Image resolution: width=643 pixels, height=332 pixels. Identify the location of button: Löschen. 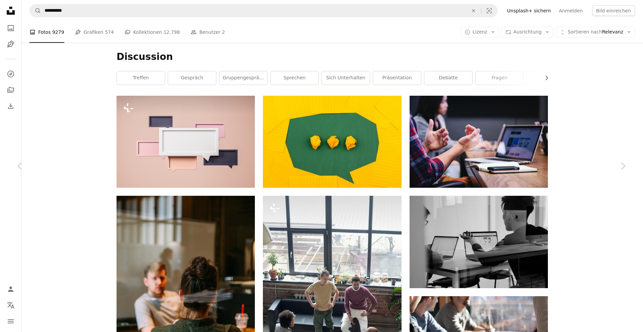
(474, 11).